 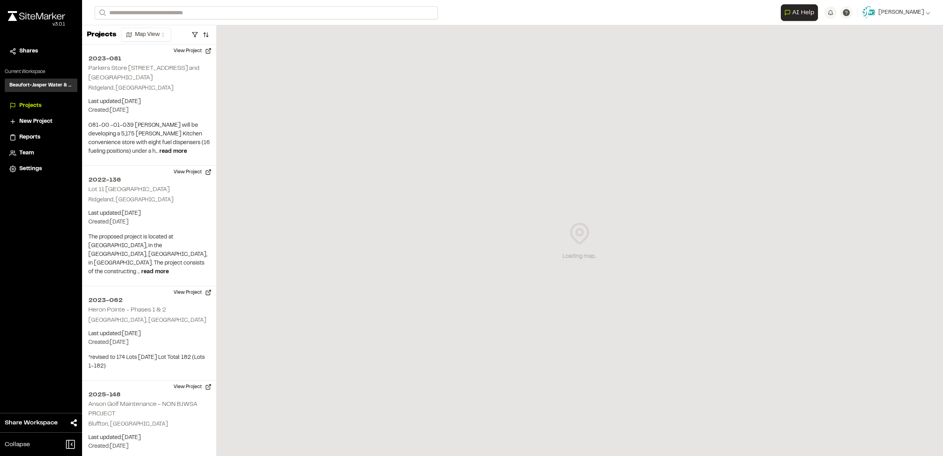 I want to click on button: Search, so click(x=102, y=13).